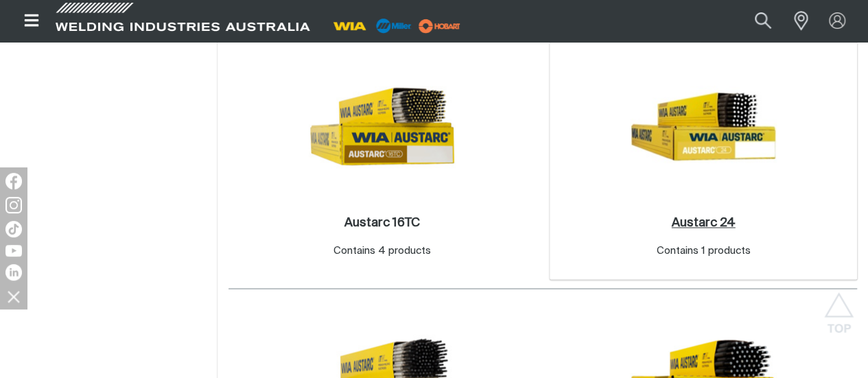 The width and height of the screenshot is (868, 378). Describe the element at coordinates (839, 308) in the screenshot. I see `button: Scroll to top` at that location.